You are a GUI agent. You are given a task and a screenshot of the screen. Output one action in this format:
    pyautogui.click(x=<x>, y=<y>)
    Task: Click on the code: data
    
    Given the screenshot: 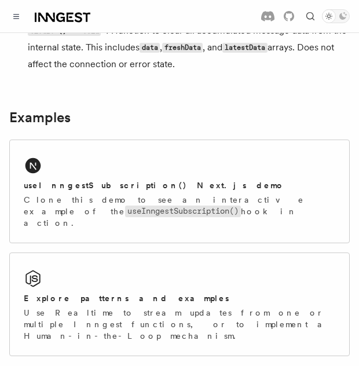 What is the action you would take?
    pyautogui.click(x=149, y=48)
    